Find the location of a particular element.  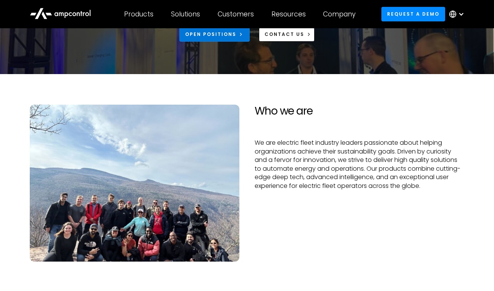

h2: Who we are is located at coordinates (360, 111).